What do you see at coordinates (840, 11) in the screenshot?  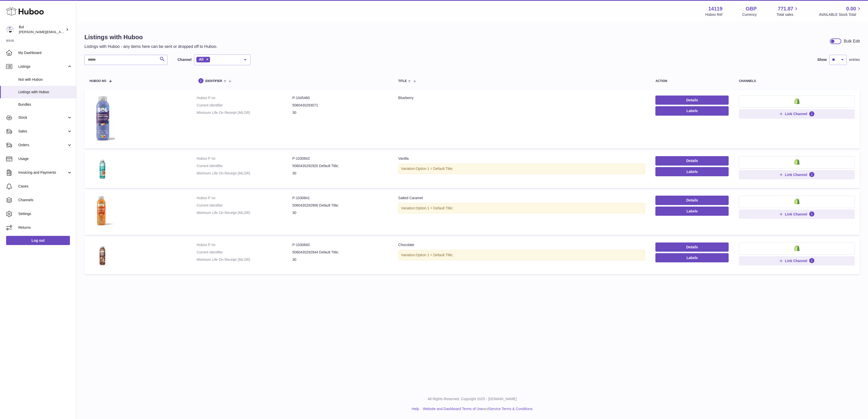 I see `a: 0.00 AVAILABLE Stock Total` at bounding box center [840, 11].